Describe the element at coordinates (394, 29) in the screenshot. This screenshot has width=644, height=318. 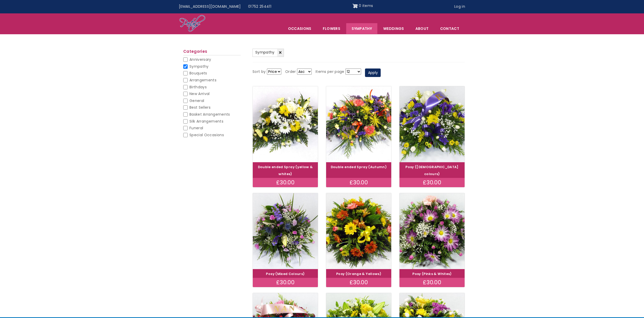
I see `span: Weddings` at that location.